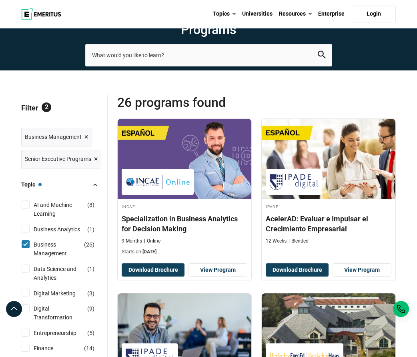 The image size is (417, 357). What do you see at coordinates (61, 159) in the screenshot?
I see `a: Senior Executive Programs ×` at bounding box center [61, 159].